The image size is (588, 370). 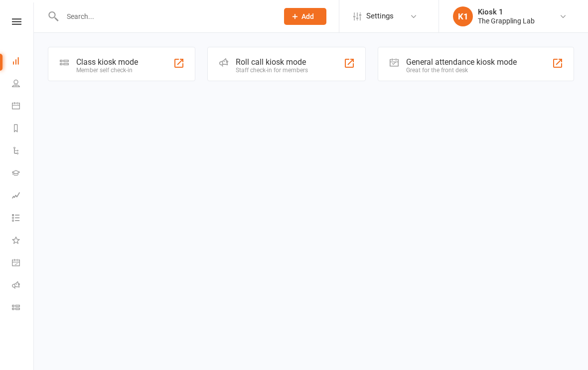 What do you see at coordinates (380, 16) in the screenshot?
I see `span: Settings` at bounding box center [380, 16].